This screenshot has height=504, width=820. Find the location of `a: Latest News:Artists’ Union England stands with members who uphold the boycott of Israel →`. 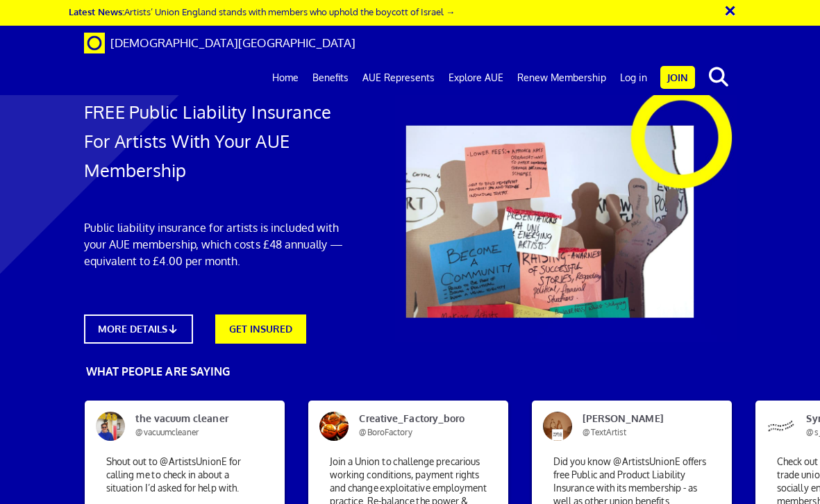

a: Latest News:Artists’ Union England stands with members who uphold the boycott of Israel → is located at coordinates (262, 11).